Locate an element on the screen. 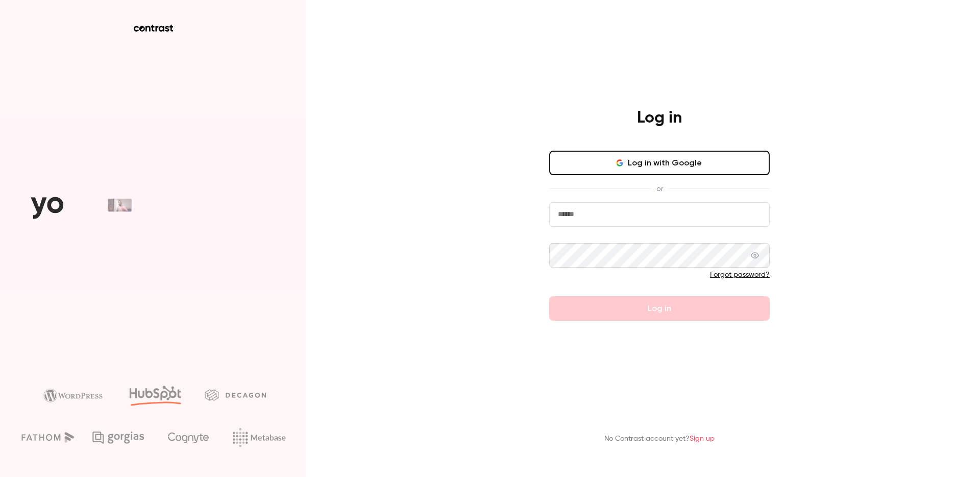 The width and height of the screenshot is (980, 477). p: No Contrast account yet? is located at coordinates (659, 439).